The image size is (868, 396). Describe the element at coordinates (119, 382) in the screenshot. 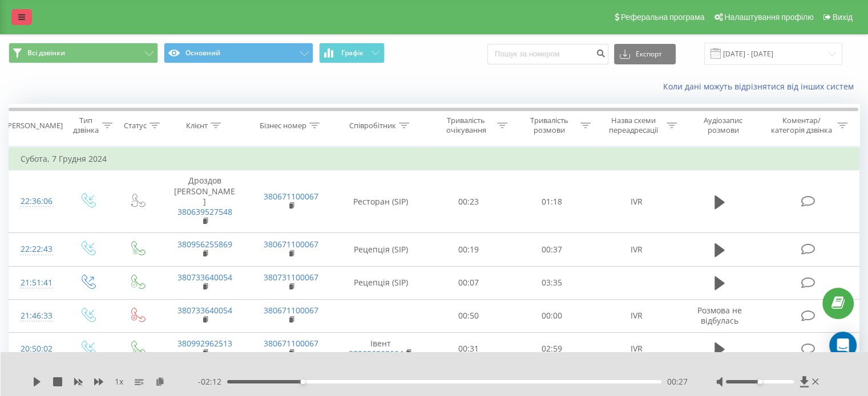

I see `span: 1 x` at that location.